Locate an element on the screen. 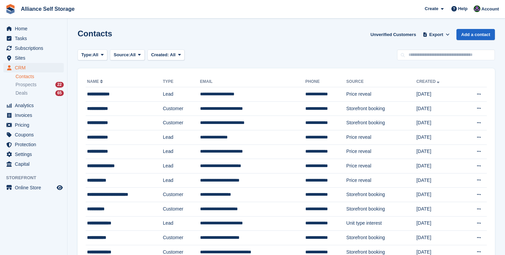 This screenshot has height=255, width=505. a: Prospects 22 is located at coordinates (39, 85).